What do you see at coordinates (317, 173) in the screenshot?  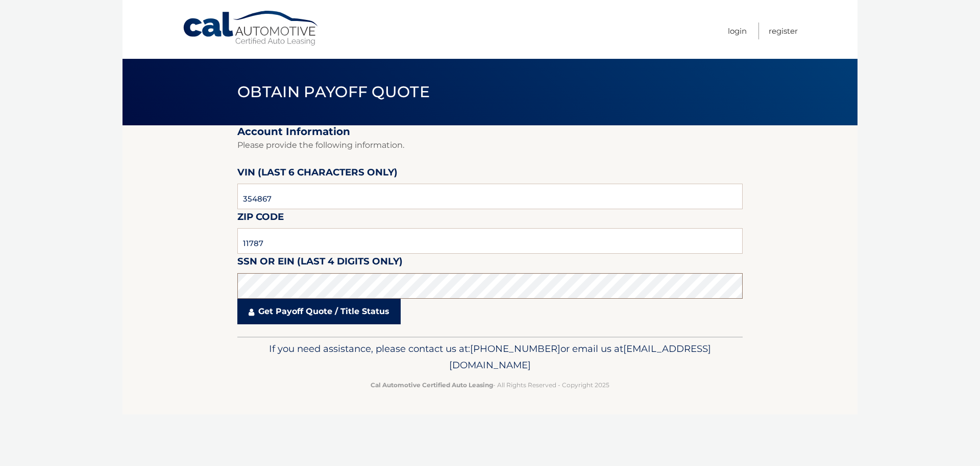 I see `label: VIN (last 6 characters only)` at bounding box center [317, 173].